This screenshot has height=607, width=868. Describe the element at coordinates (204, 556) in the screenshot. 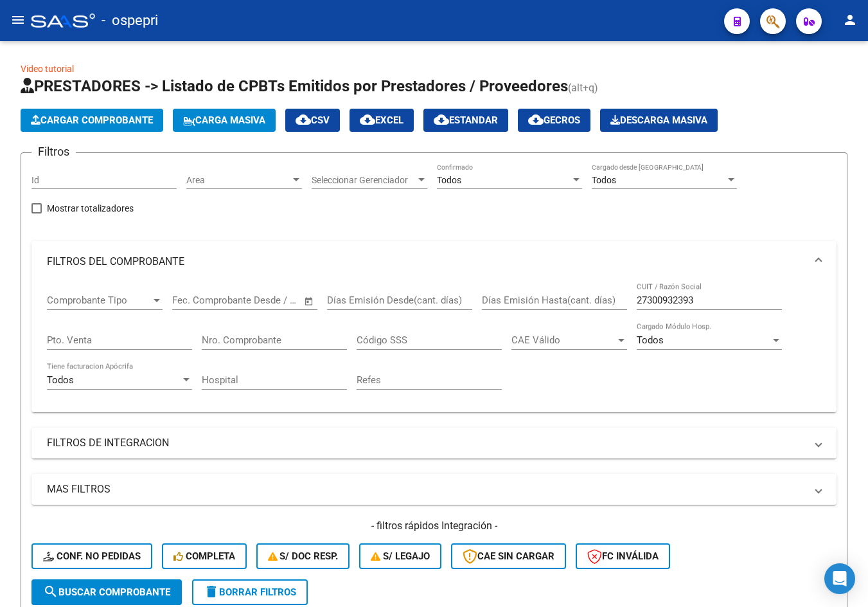

I see `span: Completa` at that location.